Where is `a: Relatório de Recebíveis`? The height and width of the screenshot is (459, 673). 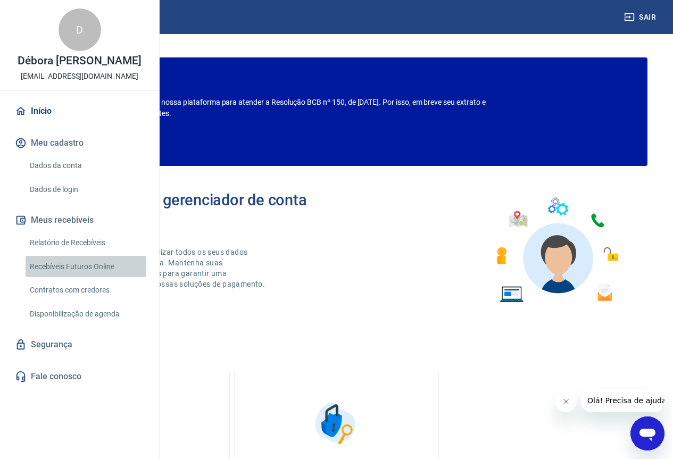 a: Relatório de Recebíveis is located at coordinates (86, 243).